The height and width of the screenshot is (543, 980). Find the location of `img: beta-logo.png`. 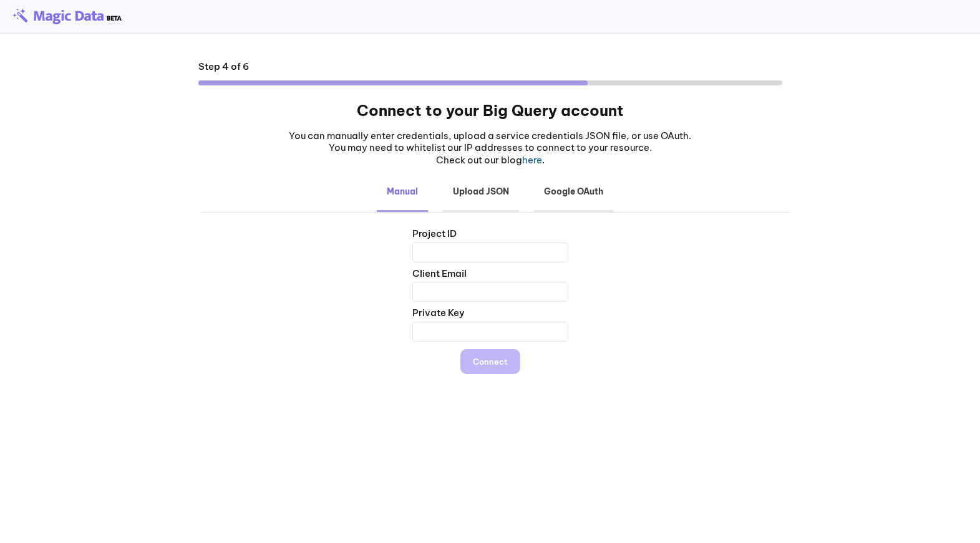

img: beta-logo.png is located at coordinates (67, 16).